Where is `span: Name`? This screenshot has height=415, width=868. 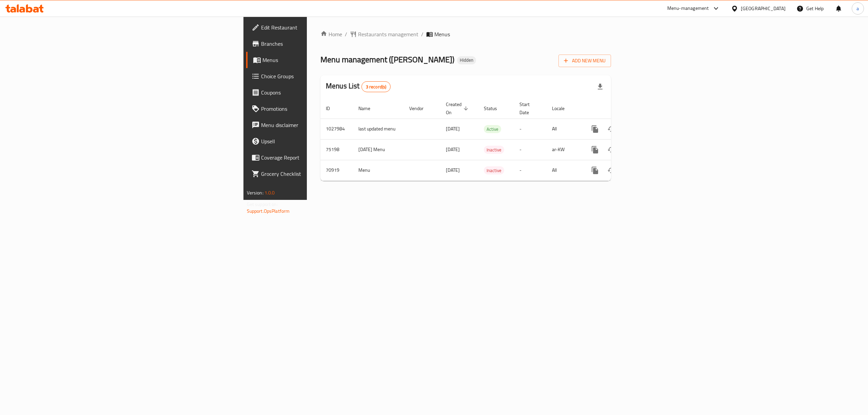 span: Name is located at coordinates (369, 109).